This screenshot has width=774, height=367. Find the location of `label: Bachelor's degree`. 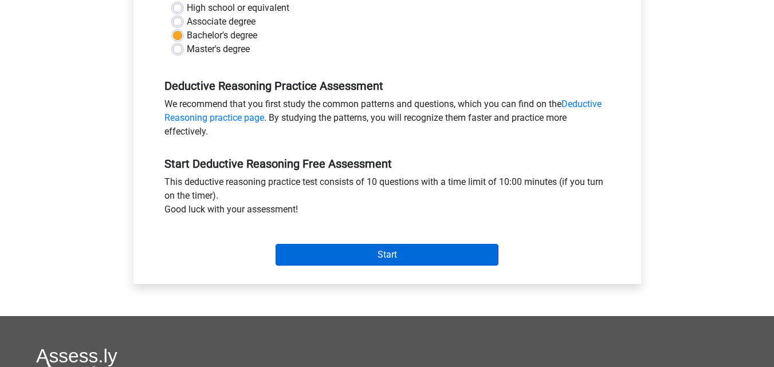

label: Bachelor's degree is located at coordinates (222, 36).